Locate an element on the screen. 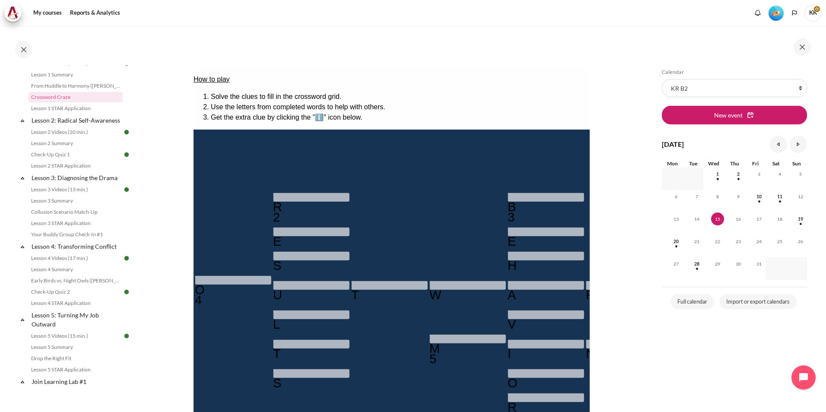  img: fgh is located at coordinates (226, 35).